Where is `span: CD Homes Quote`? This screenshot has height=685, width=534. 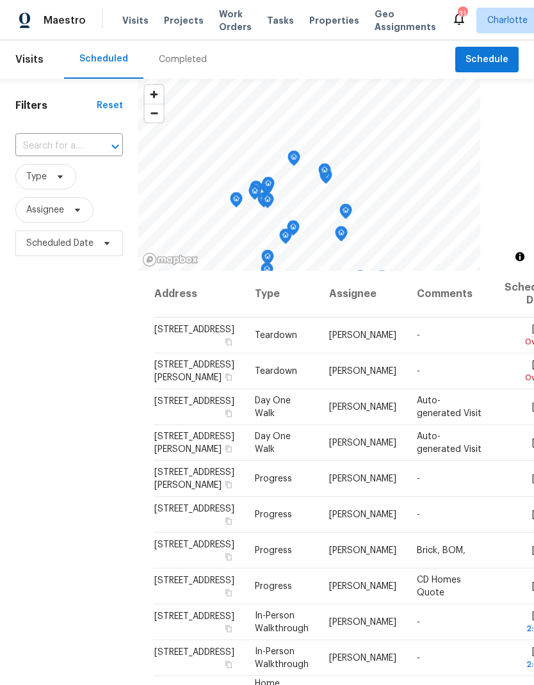
span: CD Homes Quote is located at coordinates (438, 586).